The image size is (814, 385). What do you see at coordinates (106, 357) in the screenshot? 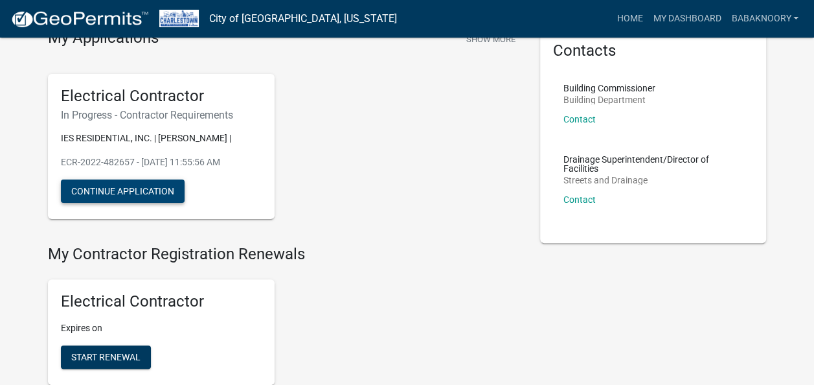
I see `span: Start Renewal` at bounding box center [106, 357].